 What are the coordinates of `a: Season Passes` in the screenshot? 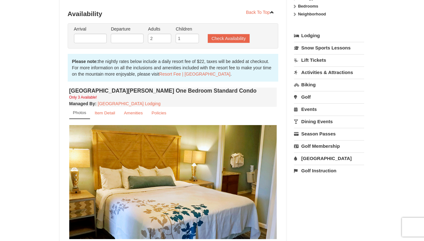 It's located at (329, 134).